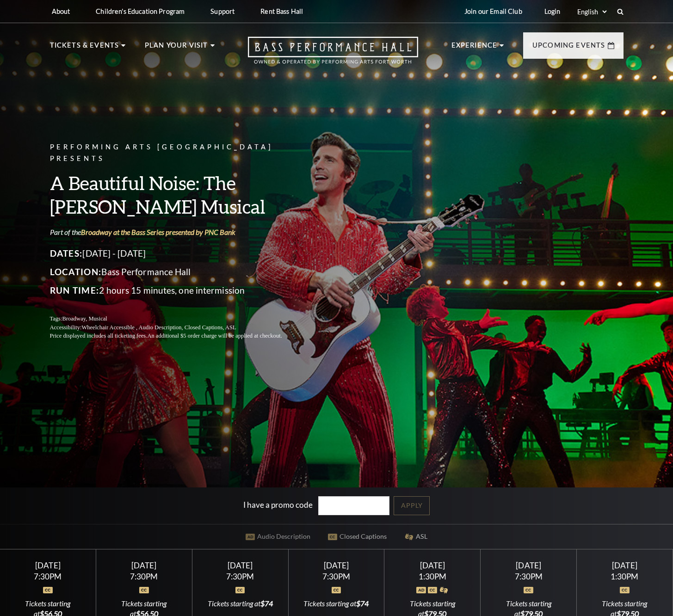 Image resolution: width=673 pixels, height=616 pixels. I want to click on p: Upcoming Events, so click(569, 48).